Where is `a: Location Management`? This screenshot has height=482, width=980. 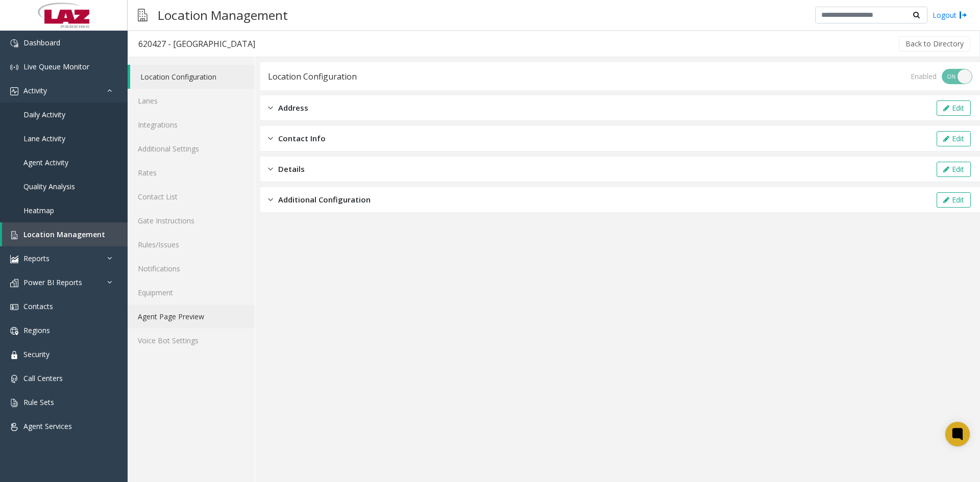
a: Location Management is located at coordinates (64, 234).